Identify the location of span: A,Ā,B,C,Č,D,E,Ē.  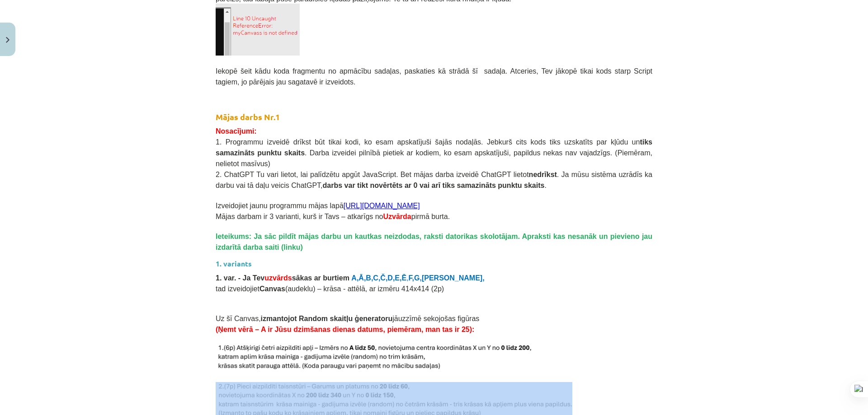
(379, 278).